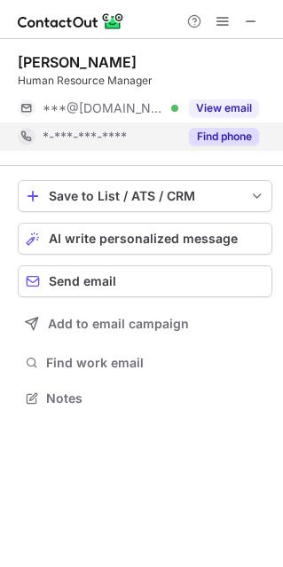 Image resolution: width=283 pixels, height=567 pixels. What do you see at coordinates (118, 324) in the screenshot?
I see `span: Add to email campaign` at bounding box center [118, 324].